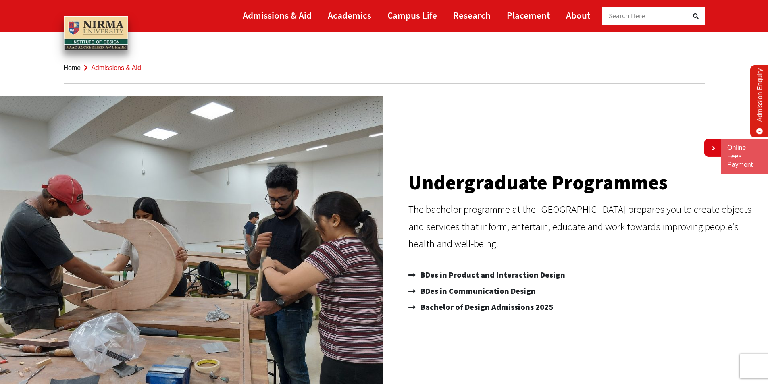 This screenshot has height=384, width=768. What do you see at coordinates (412, 15) in the screenshot?
I see `a: Campus Life` at bounding box center [412, 15].